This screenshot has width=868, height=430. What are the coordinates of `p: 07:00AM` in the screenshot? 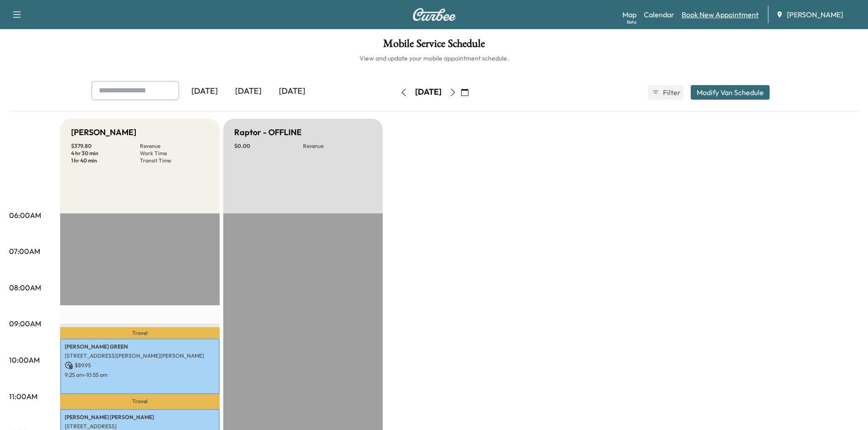 It's located at (25, 251).